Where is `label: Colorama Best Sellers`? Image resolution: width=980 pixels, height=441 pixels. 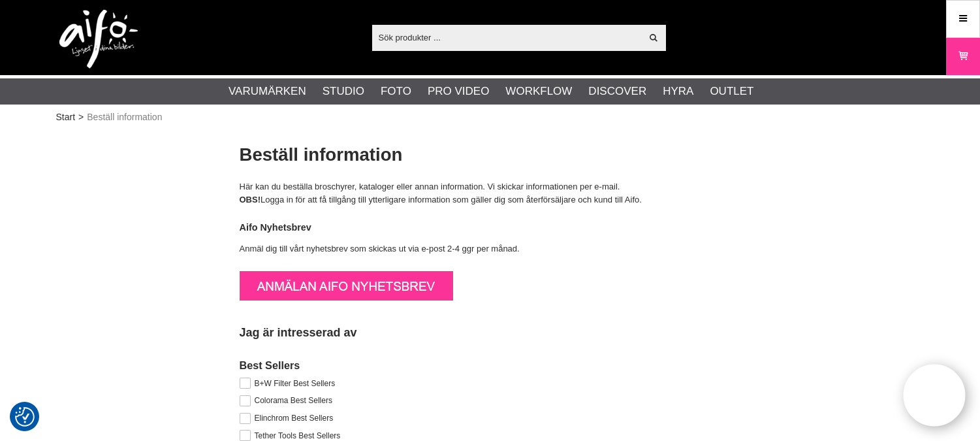
label: Colorama Best Sellers is located at coordinates (292, 401).